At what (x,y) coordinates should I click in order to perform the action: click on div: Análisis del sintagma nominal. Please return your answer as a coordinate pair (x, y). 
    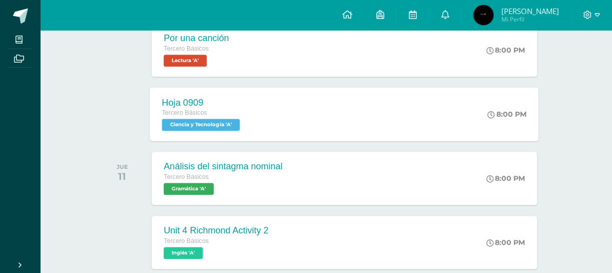
    Looking at the image, I should click on (223, 166).